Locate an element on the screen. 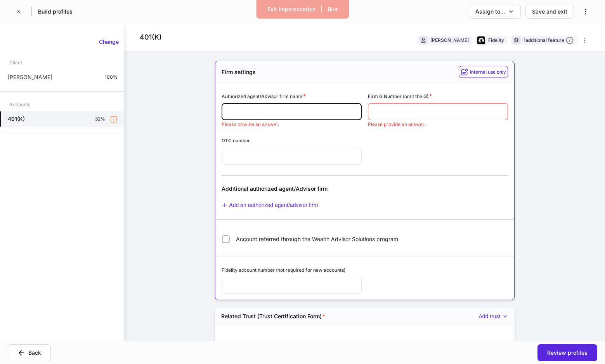 Image resolution: width=605 pixels, height=364 pixels. h4: 401(K) is located at coordinates (151, 37).